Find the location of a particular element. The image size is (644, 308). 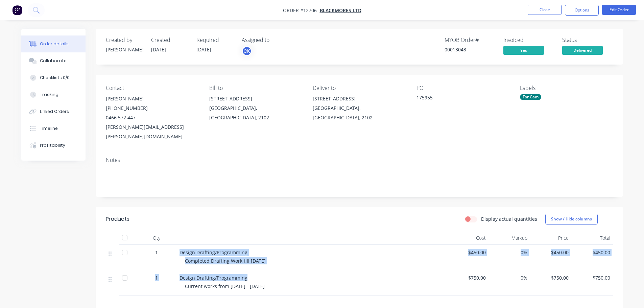

div: Total is located at coordinates (592, 238).